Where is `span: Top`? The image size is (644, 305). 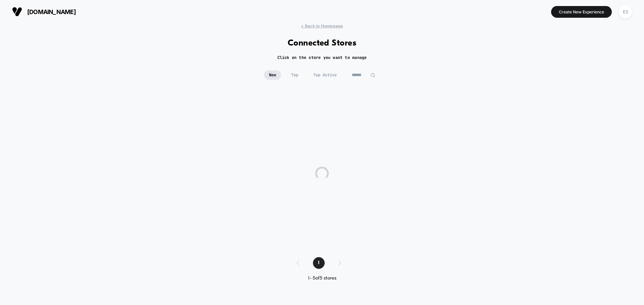
span: Top is located at coordinates (294, 75).